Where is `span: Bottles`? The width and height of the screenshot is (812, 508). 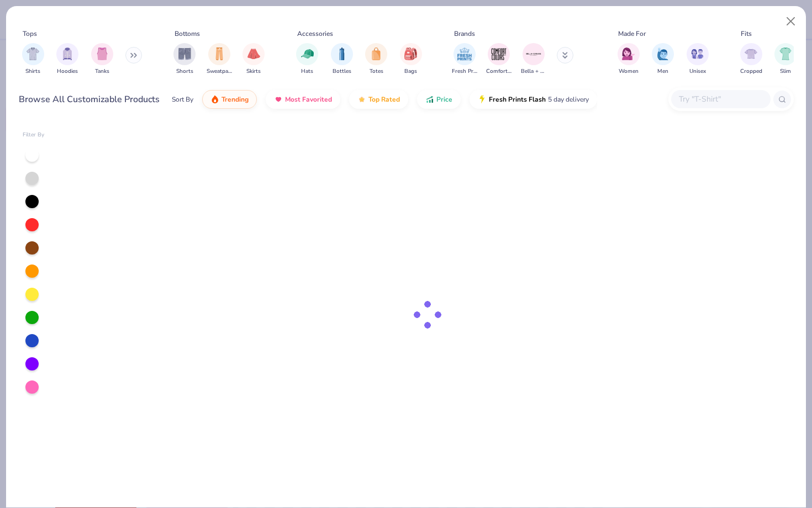
span: Bottles is located at coordinates (342, 71).